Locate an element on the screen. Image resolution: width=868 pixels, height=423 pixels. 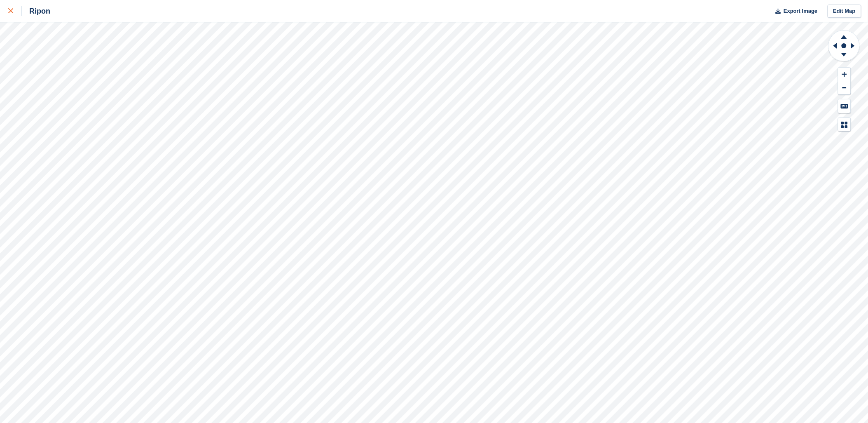
button: Zoom In is located at coordinates (844, 74).